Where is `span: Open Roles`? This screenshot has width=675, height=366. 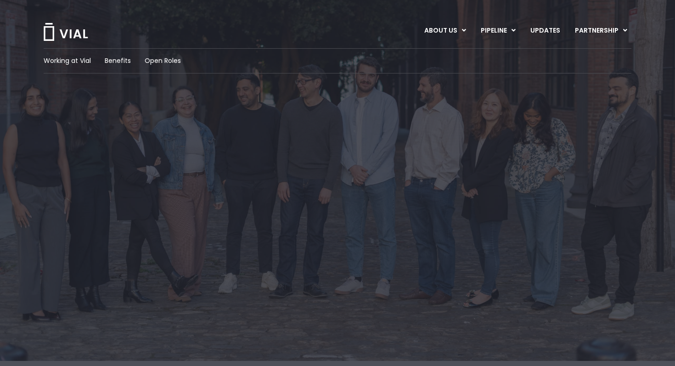 span: Open Roles is located at coordinates (162, 61).